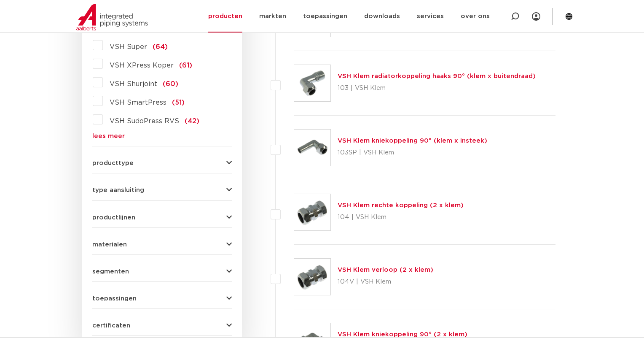 The image size is (644, 338). I want to click on img: Thumbnail for VSH Klem radiatorkoppeling haaks 90° (klem x buitendraad), so click(312, 83).